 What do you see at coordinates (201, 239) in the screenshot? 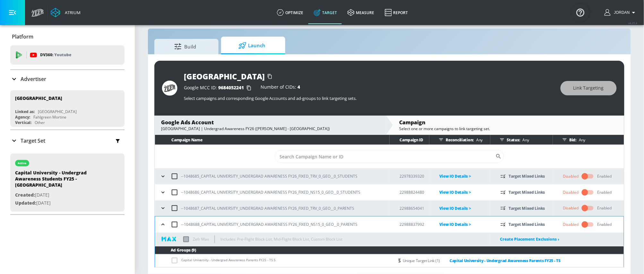
I see `p: Zefr Max` at bounding box center [201, 239].